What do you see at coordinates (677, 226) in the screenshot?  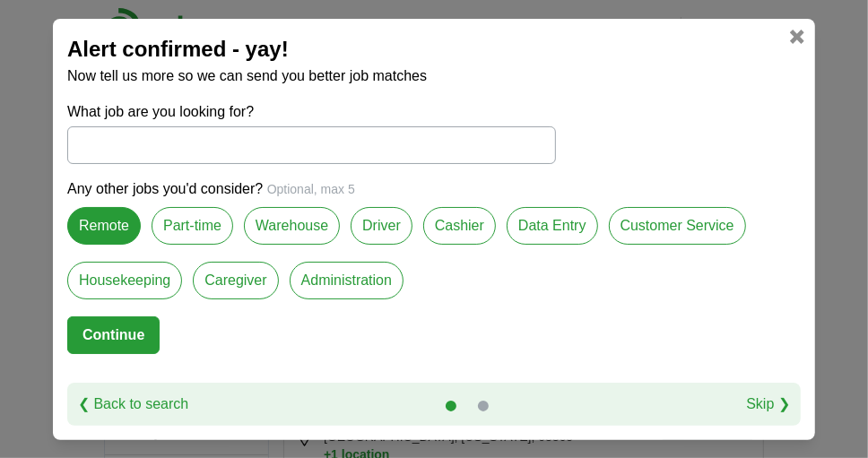 I see `label: Customer Service` at bounding box center [677, 226].